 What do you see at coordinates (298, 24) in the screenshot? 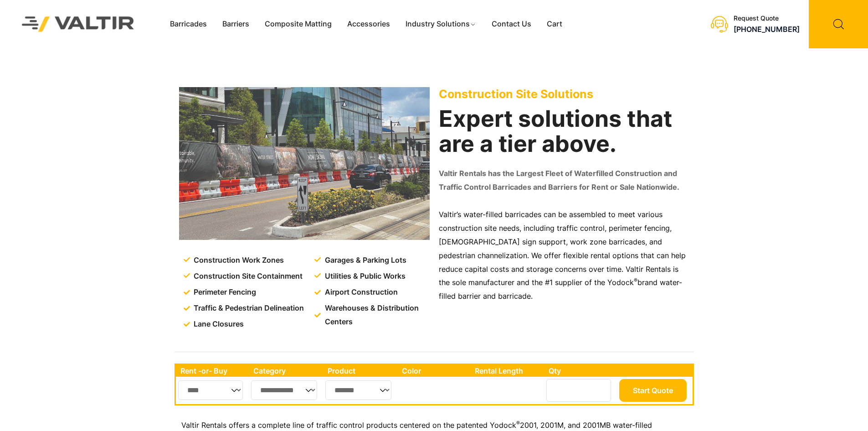
I see `a: Composite Matting` at bounding box center [298, 24].